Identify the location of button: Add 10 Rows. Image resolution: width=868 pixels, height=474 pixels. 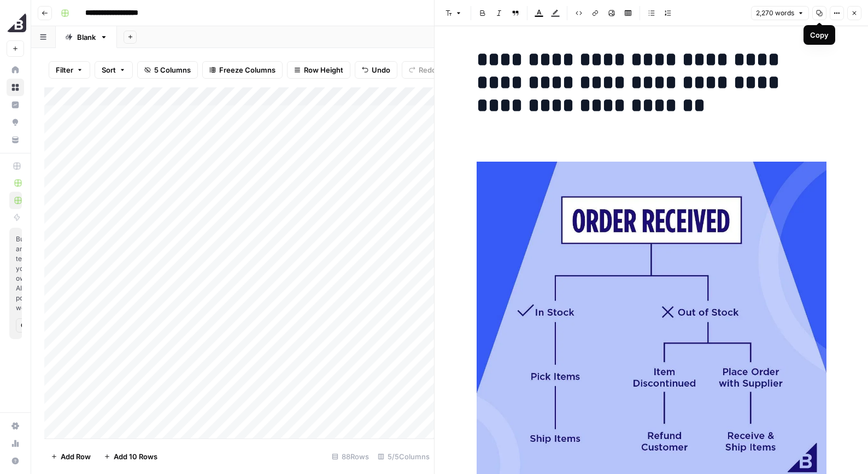
(131, 457).